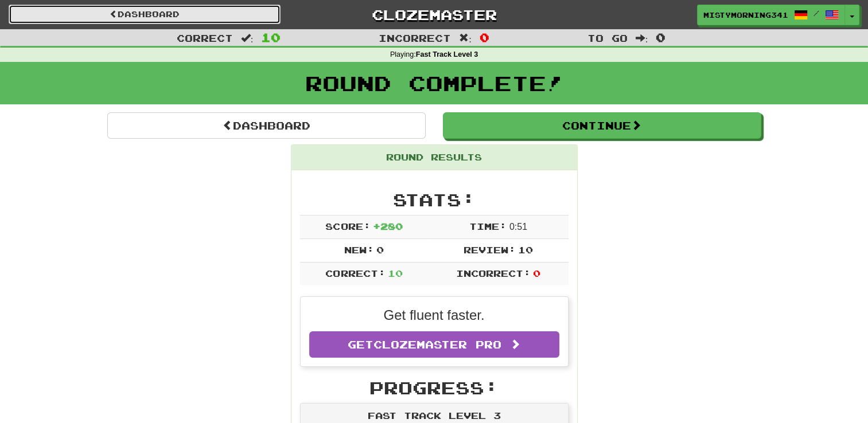 The height and width of the screenshot is (423, 868). What do you see at coordinates (434, 388) in the screenshot?
I see `h2: Progress:` at bounding box center [434, 388].